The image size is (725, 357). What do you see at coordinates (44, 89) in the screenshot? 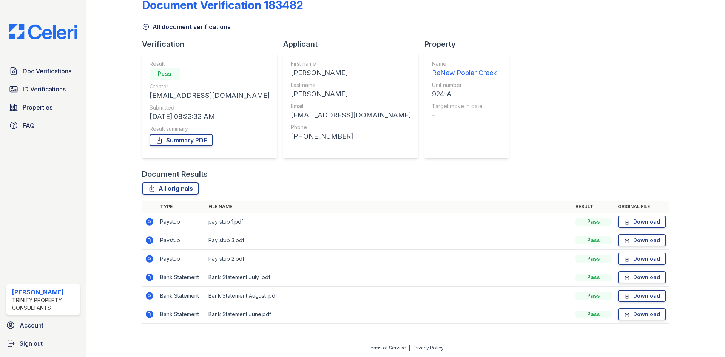
I see `span: ID Verifications` at bounding box center [44, 89].